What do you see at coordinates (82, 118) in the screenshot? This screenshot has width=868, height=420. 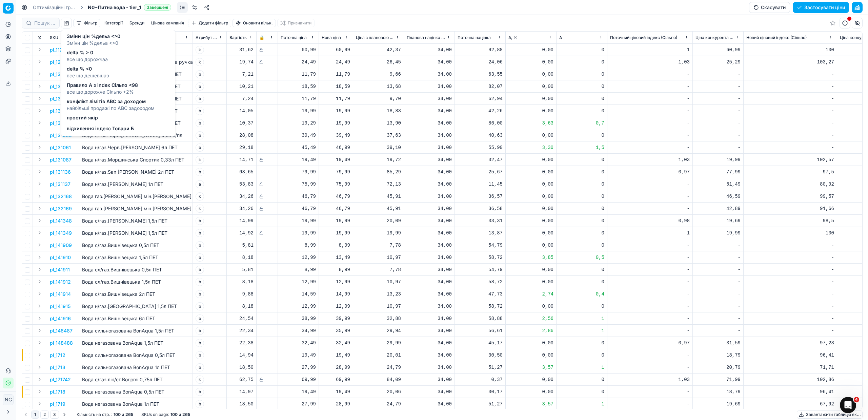 I see `span: простий якір` at bounding box center [82, 118].